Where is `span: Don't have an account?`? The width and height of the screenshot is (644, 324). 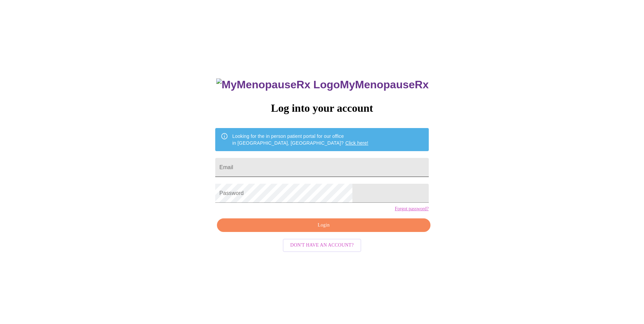
span: Don't have an account? is located at coordinates (322, 245).